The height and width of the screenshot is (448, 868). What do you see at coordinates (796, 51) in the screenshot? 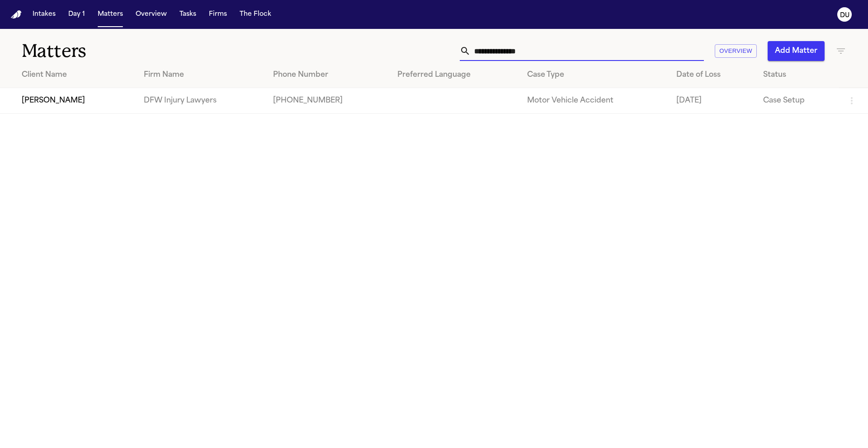
I see `button: Add Matter` at bounding box center [796, 51].